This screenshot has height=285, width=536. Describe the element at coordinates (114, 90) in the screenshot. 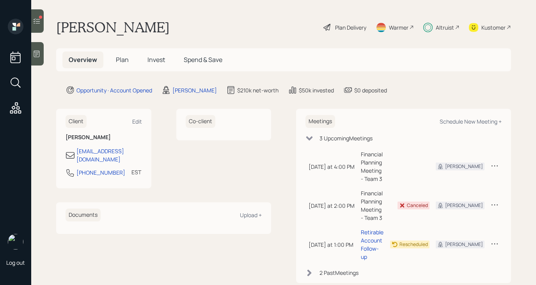

I see `div: Opportunity · Account Opened` at that location.